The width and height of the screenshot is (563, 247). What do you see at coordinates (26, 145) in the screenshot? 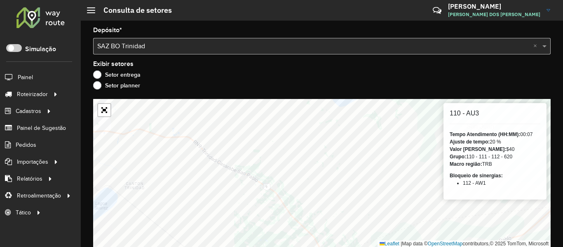
I see `span: Pedidos` at bounding box center [26, 145].